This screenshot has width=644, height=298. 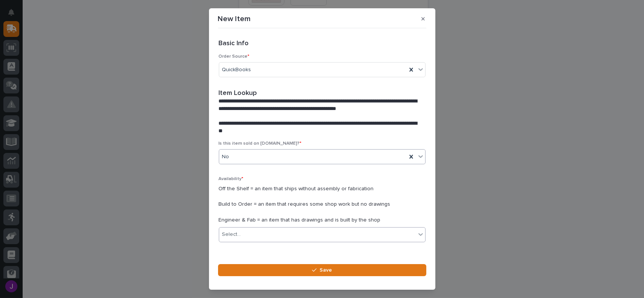 I want to click on span: Save, so click(x=325, y=270).